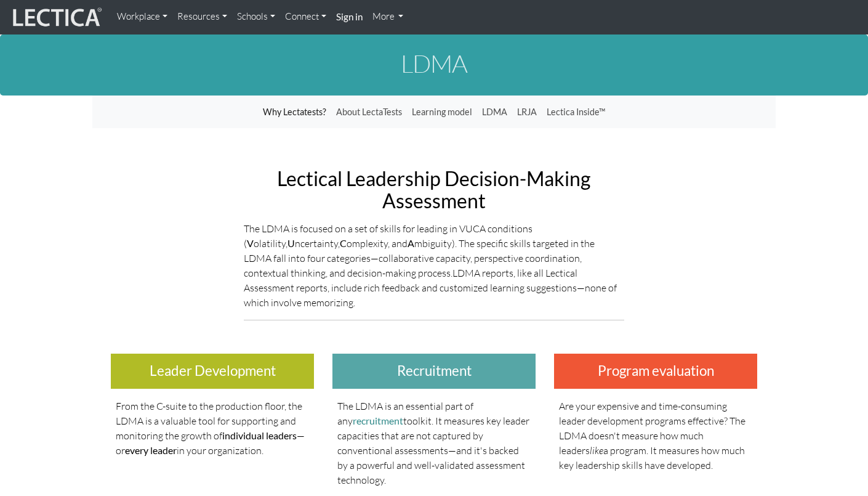 The image size is (868, 496). What do you see at coordinates (259, 435) in the screenshot?
I see `strong: individual leaders` at bounding box center [259, 435].